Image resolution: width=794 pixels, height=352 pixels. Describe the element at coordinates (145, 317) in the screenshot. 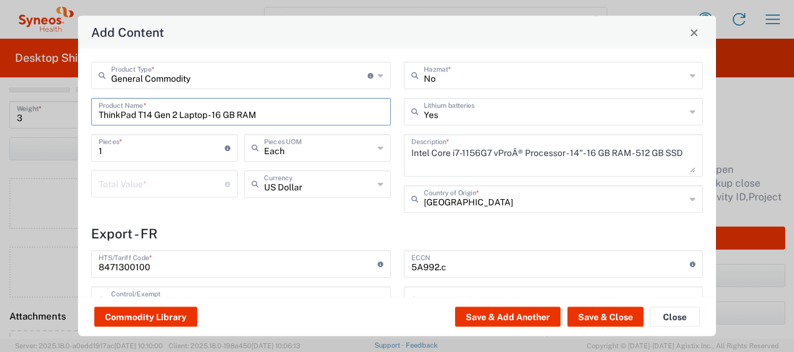

I see `button: Commodity Library` at that location.